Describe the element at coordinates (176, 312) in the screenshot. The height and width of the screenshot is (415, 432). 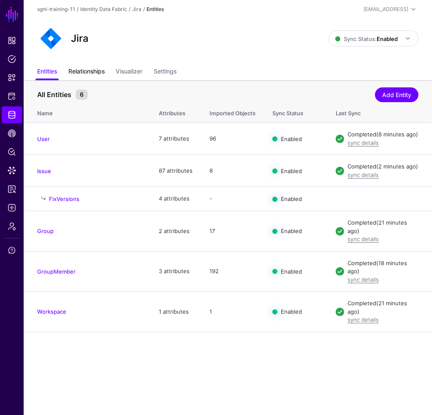
I see `td: 1 attributes` at that location.